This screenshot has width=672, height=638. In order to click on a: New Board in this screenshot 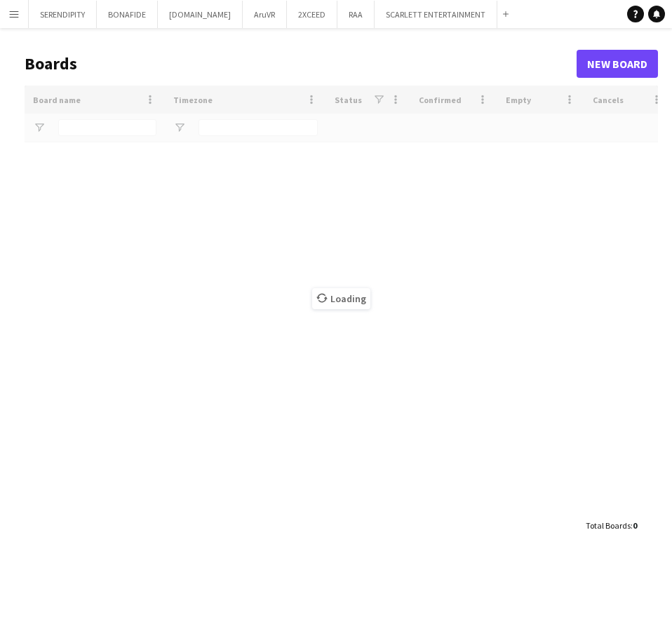, I will do `click(618, 64)`.